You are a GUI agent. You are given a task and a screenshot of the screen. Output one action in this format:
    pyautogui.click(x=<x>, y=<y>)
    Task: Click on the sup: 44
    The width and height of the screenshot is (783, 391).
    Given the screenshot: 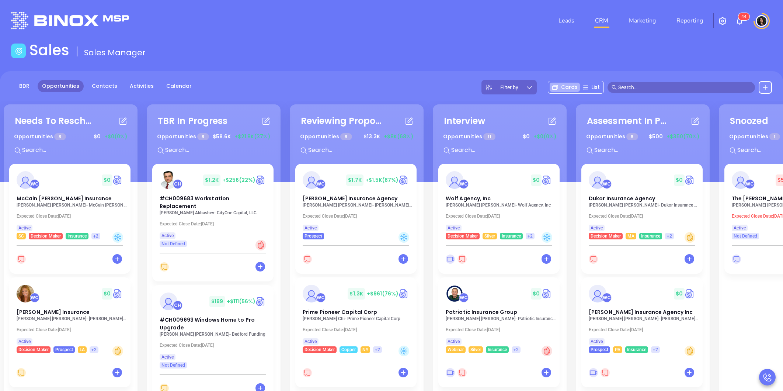 What is the action you would take?
    pyautogui.click(x=744, y=17)
    